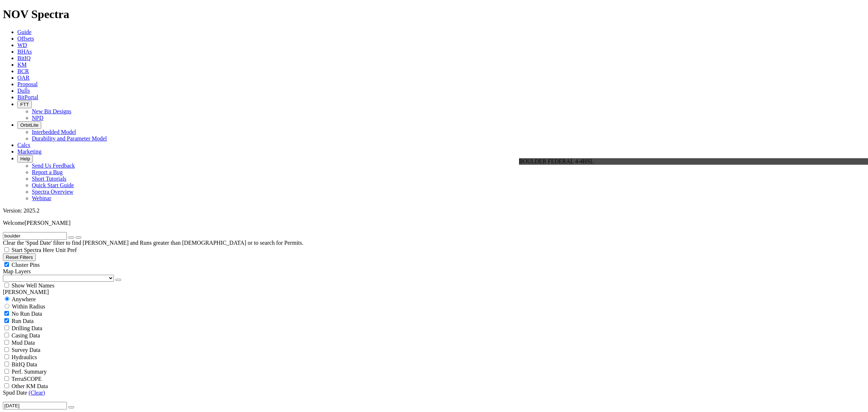 The image size is (868, 412). I want to click on a: Proposal, so click(27, 84).